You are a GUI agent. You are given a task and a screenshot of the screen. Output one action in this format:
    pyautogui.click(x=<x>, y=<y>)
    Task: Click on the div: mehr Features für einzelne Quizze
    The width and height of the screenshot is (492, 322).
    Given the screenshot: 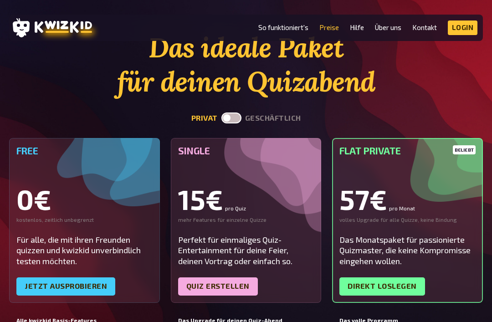 What is the action you would take?
    pyautogui.click(x=246, y=220)
    